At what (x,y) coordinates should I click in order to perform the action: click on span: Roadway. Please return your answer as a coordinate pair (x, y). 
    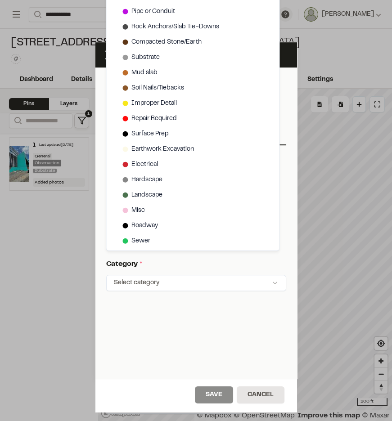
    Looking at the image, I should click on (144, 226).